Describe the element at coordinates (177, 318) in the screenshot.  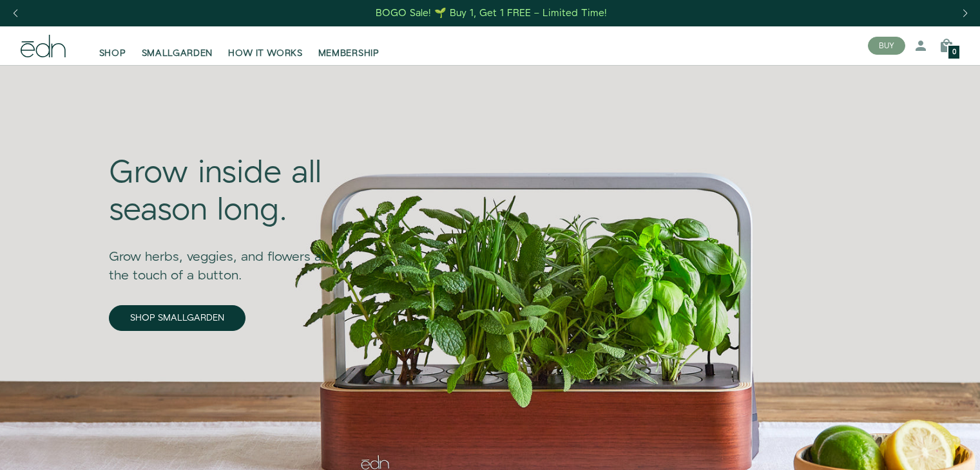
I see `a: SHOP SMALLGARDEN` at that location.